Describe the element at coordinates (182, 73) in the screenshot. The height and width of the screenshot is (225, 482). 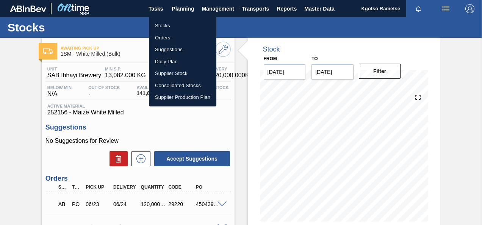
I see `a: Supplier Stock` at that location.